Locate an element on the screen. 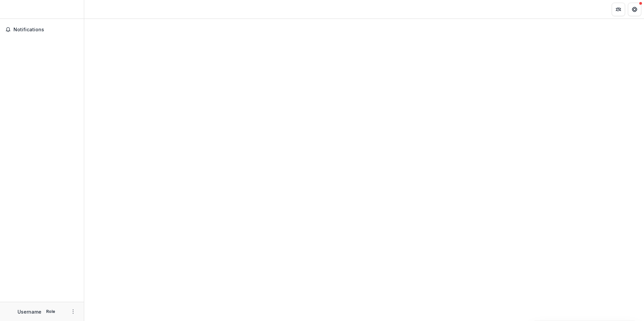  button: More is located at coordinates (73, 312).